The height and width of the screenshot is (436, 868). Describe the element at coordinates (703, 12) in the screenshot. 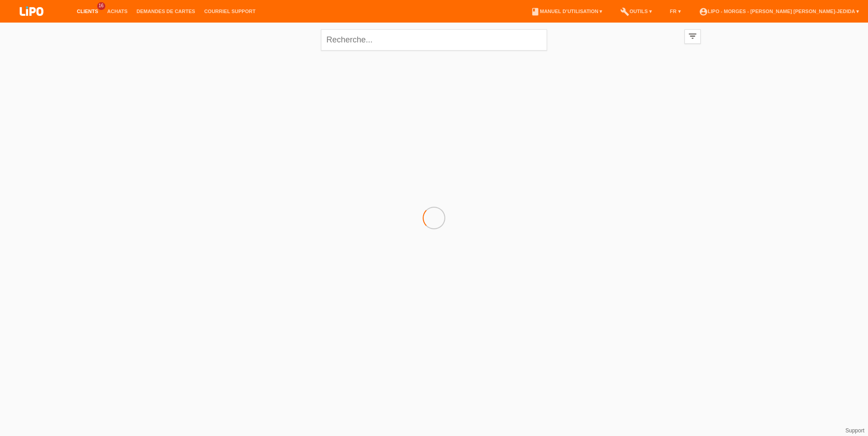

I see `i: account_circle` at that location.